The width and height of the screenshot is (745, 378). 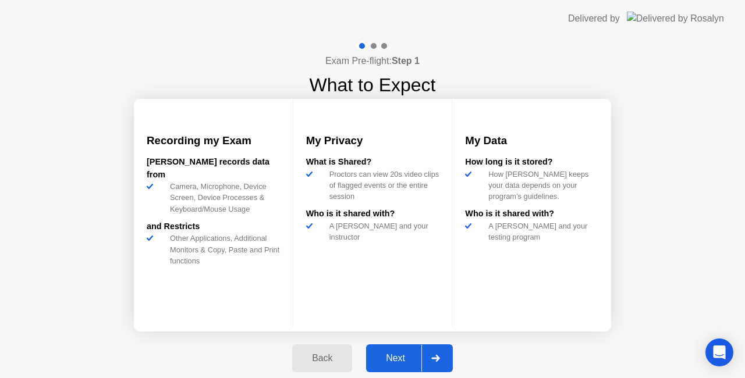 I want to click on h3: My Data, so click(x=532, y=141).